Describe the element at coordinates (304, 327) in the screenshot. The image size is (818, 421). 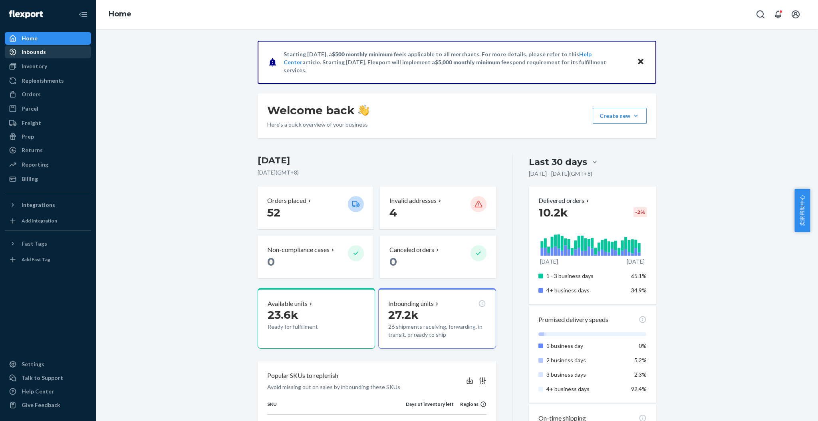
I see `p: Ready for fulfillment` at that location.